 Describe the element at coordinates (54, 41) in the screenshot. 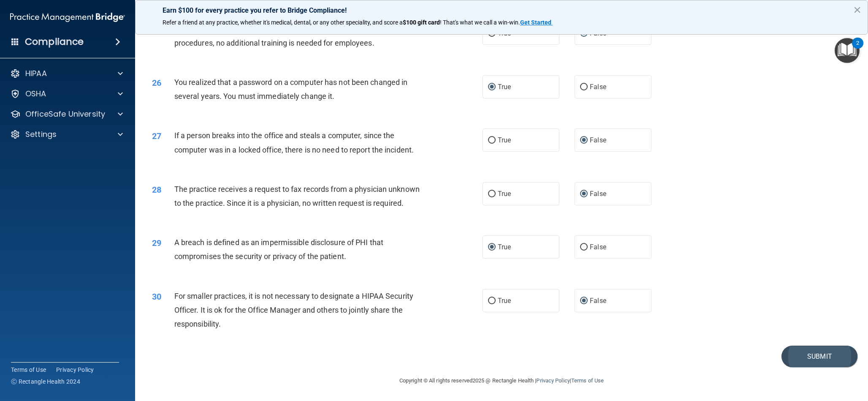

I see `h4: Compliance` at that location.